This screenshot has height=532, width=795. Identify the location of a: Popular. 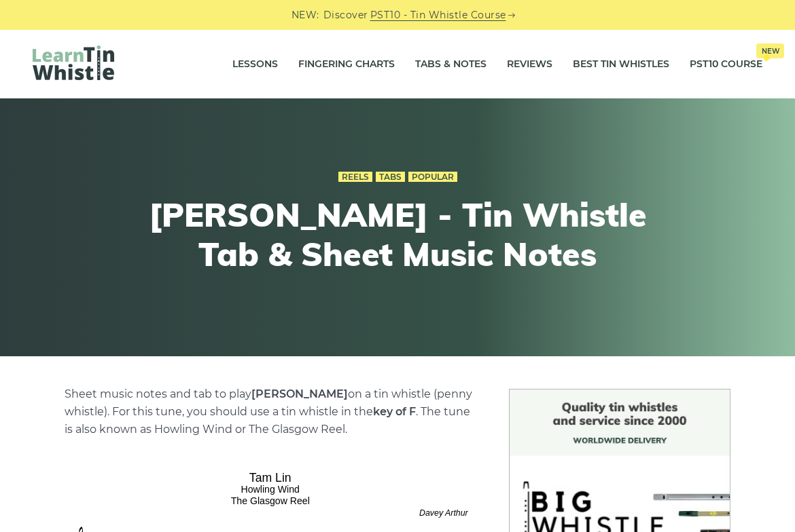
(433, 177).